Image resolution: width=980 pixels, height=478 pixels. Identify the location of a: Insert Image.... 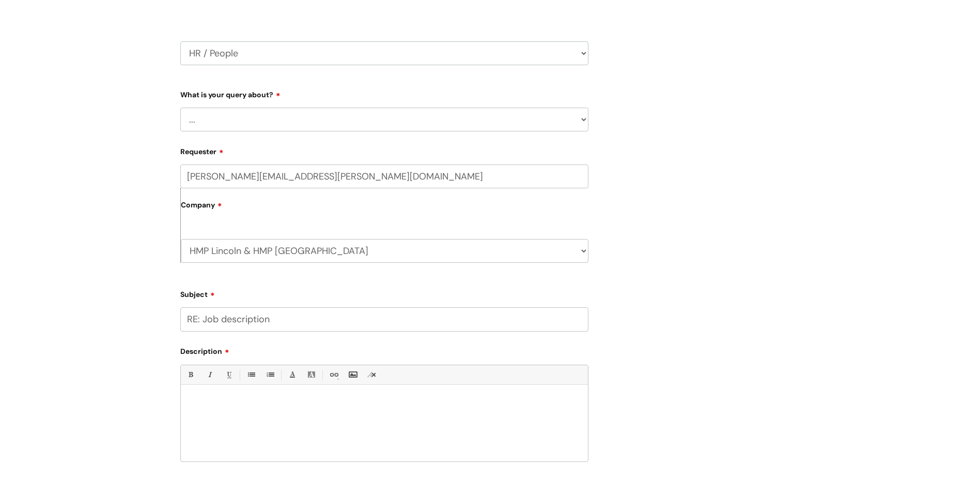
(352, 374).